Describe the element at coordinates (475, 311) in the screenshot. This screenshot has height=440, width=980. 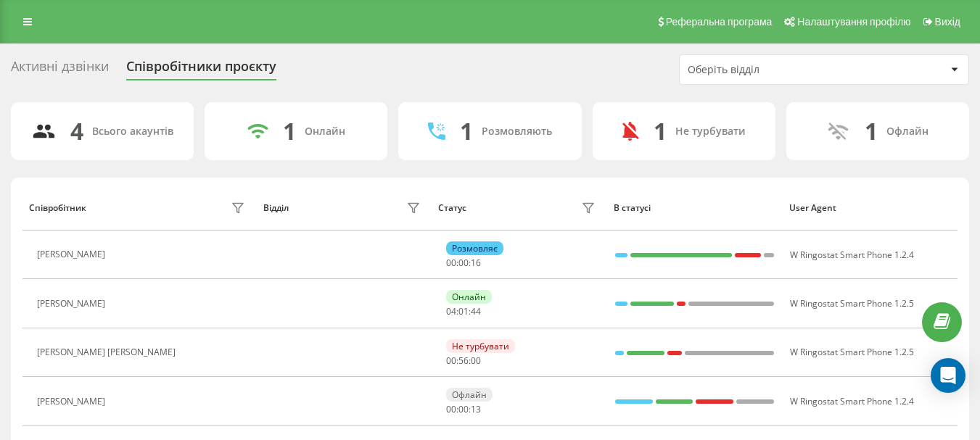
I see `span: 44` at that location.